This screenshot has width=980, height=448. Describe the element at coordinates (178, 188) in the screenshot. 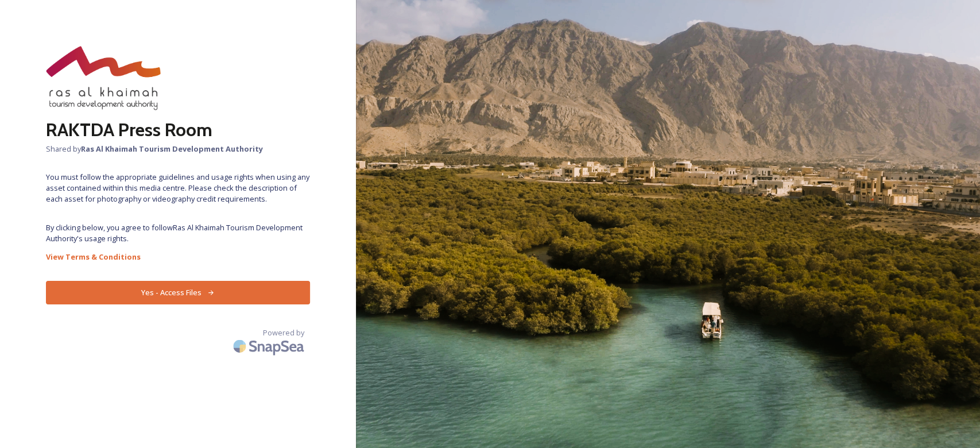

I see `span: You must follow the appropriate guidelines and usage rights when using any asset contained within...` at that location.